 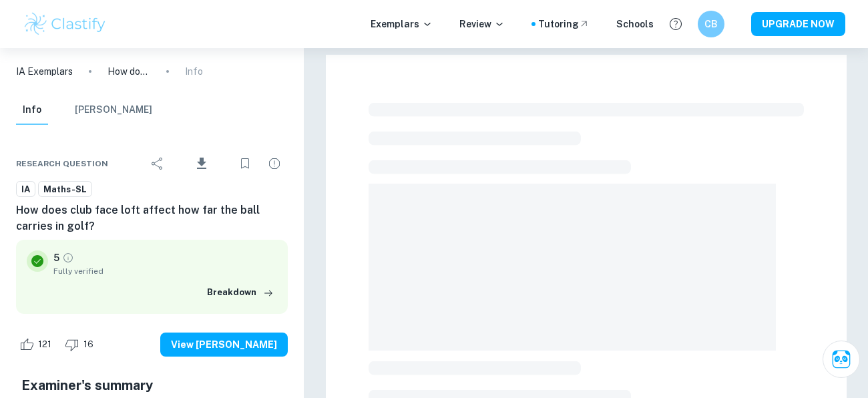 I want to click on h6: How does club face loft affect how far the ball carries in golf?, so click(x=151, y=218).